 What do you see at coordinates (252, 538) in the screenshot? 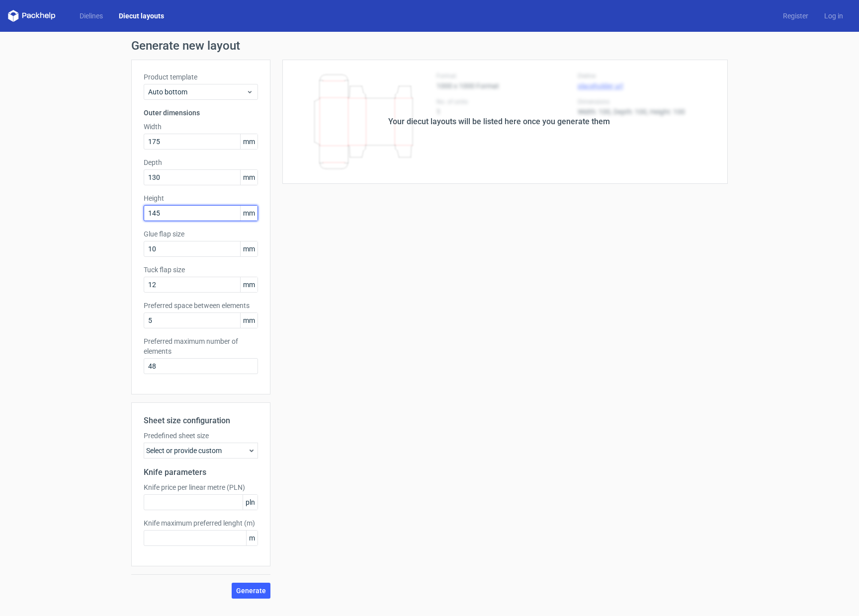
I see `span: m` at bounding box center [252, 538].